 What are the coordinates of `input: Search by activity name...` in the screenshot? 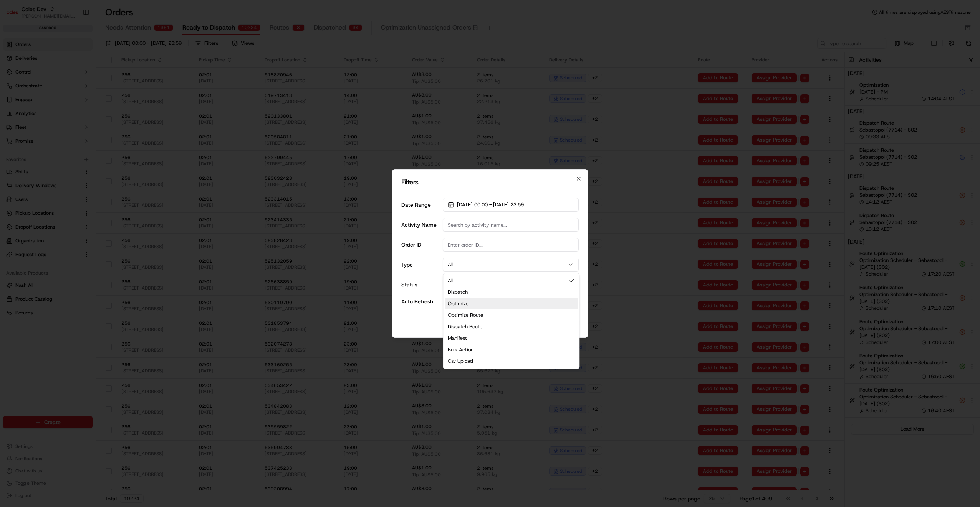 It's located at (511, 225).